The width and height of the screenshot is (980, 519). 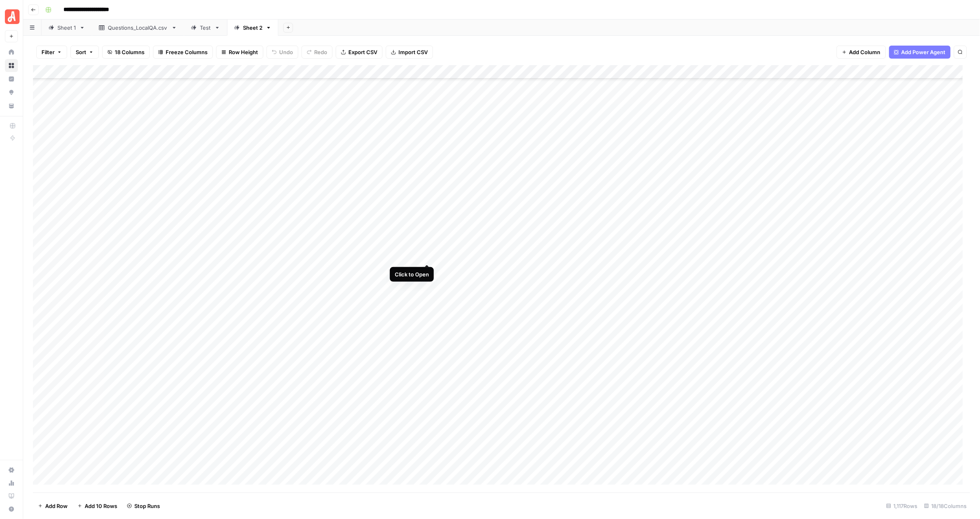 I want to click on a: Home, so click(x=12, y=52).